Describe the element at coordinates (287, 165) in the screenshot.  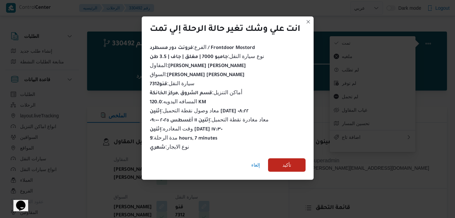
I see `button: تأكيد` at that location.